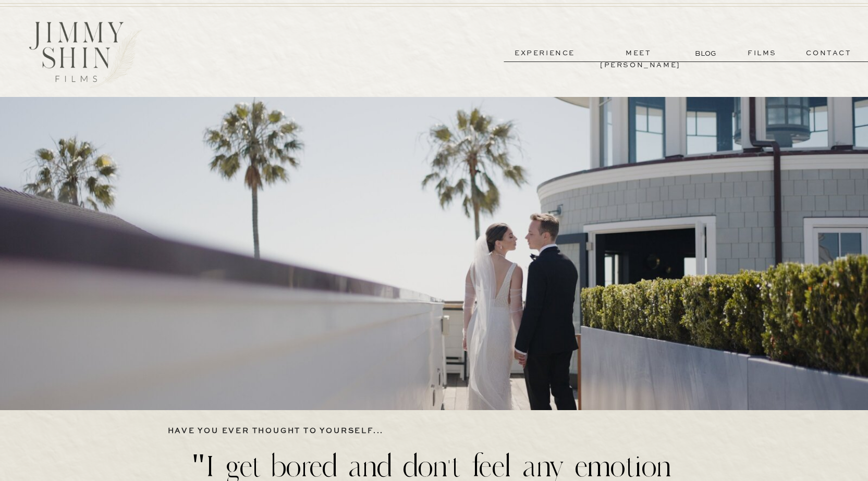  I want to click on a: films, so click(762, 53).